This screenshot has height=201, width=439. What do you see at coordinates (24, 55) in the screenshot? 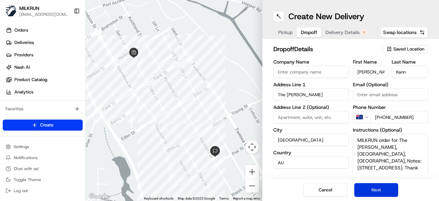
I see `span: Providers` at bounding box center [24, 55].